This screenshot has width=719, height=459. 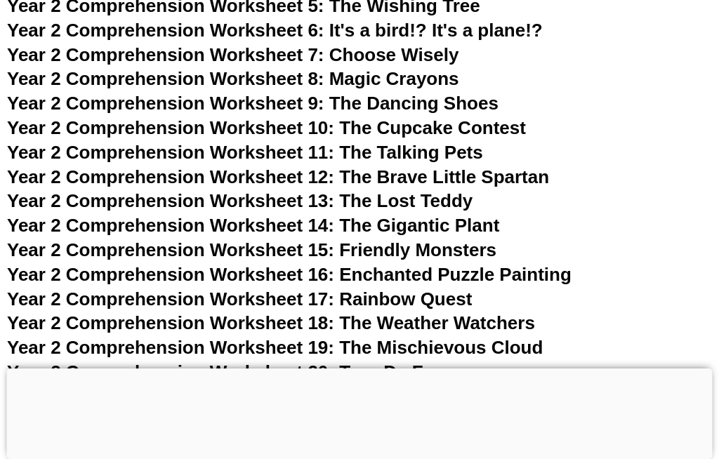 What do you see at coordinates (271, 323) in the screenshot?
I see `span: Year 2 Comprehension Worksheet 18: The Weather Watchers` at bounding box center [271, 323].